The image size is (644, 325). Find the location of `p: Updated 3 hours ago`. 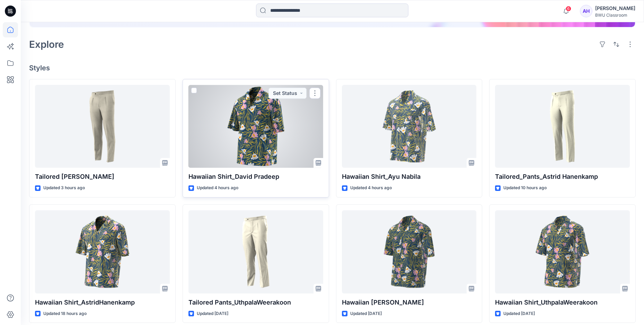

p: Updated 3 hours ago is located at coordinates (64, 188).